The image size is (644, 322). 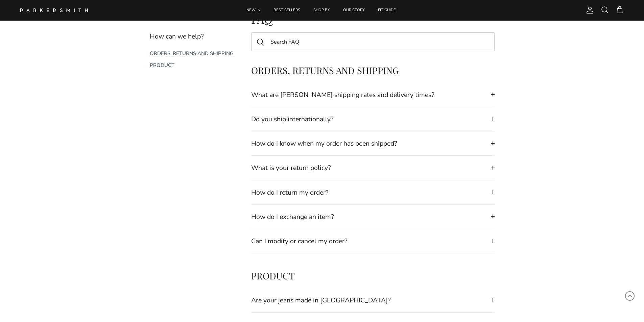 What do you see at coordinates (373, 276) in the screenshot?
I see `h3: PRODUCT` at bounding box center [373, 276].